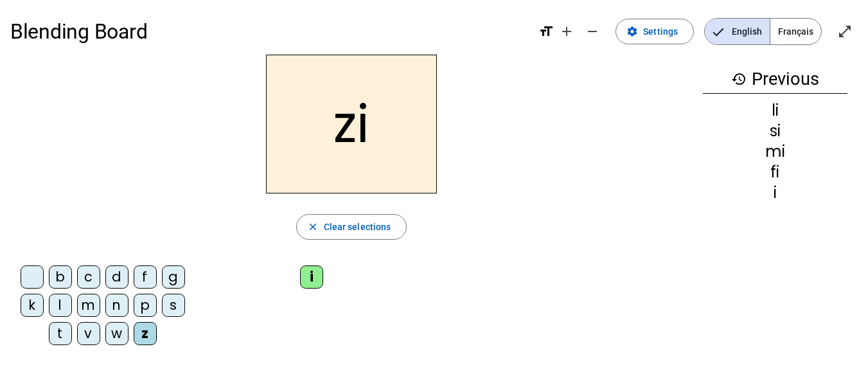 Image resolution: width=868 pixels, height=385 pixels. I want to click on button: Decrease font size, so click(592, 32).